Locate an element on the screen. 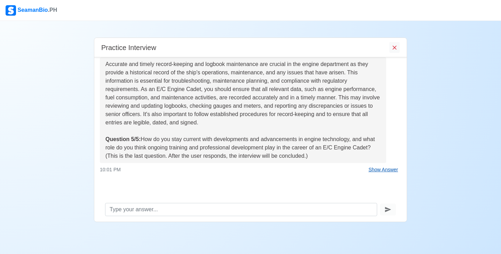 This screenshot has height=254, width=501. h5: Practice Interview is located at coordinates (129, 48).